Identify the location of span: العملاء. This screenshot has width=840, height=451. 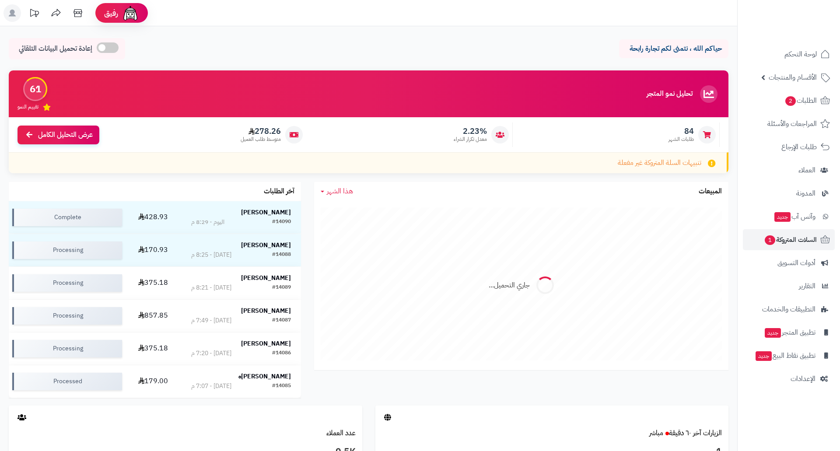
(807, 170).